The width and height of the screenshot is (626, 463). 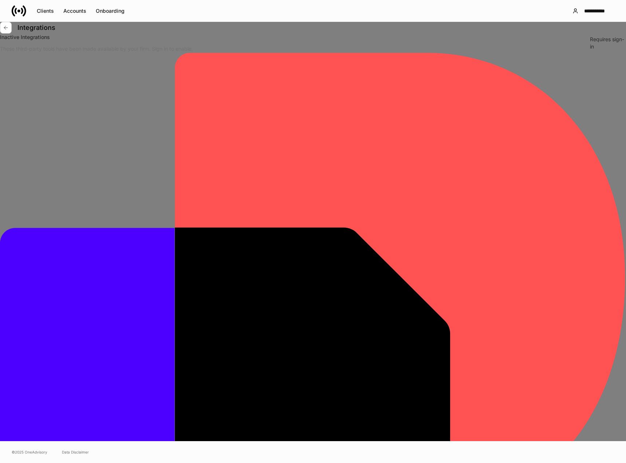 What do you see at coordinates (45, 11) in the screenshot?
I see `div: Clients` at bounding box center [45, 11].